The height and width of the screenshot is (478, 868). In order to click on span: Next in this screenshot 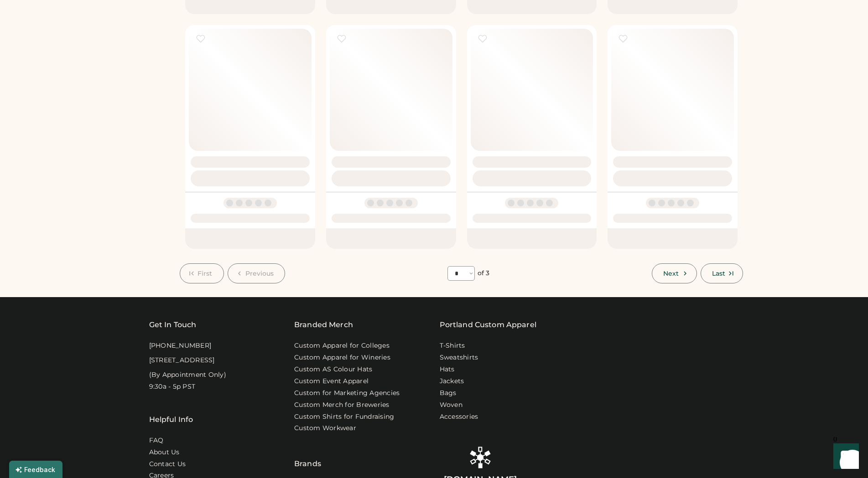, I will do `click(671, 273)`.